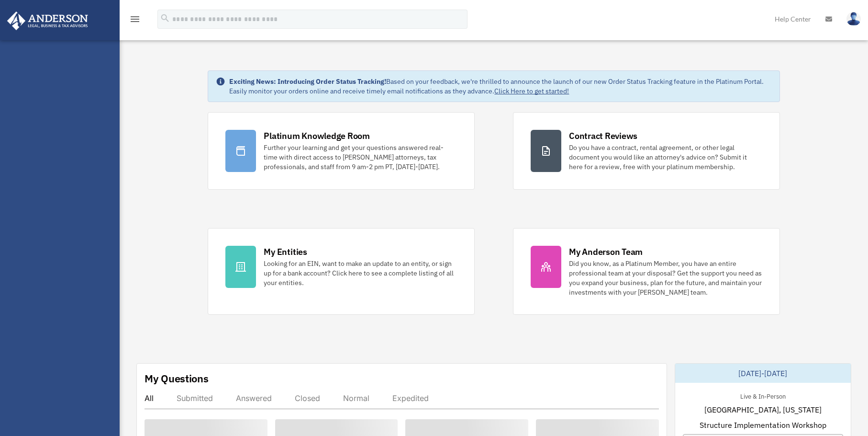 The height and width of the screenshot is (436, 868). What do you see at coordinates (763, 424) in the screenshot?
I see `span: Structure Implementation Workshop` at bounding box center [763, 424].